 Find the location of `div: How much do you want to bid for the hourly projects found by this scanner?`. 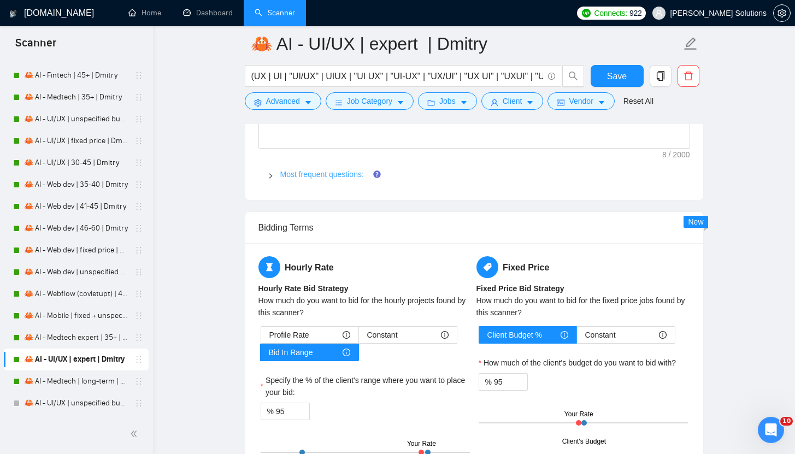

div: How much do you want to bid for the hourly projects found by this scanner? is located at coordinates (365, 307).